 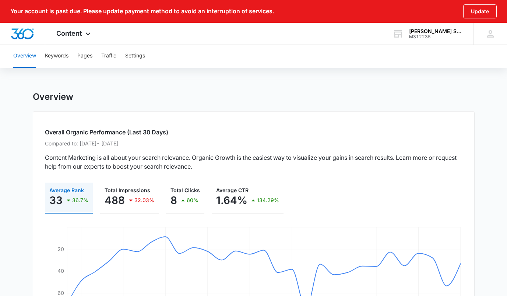 I want to click on h2: Overall Organic Performance (Last 30 Days), so click(x=254, y=132).